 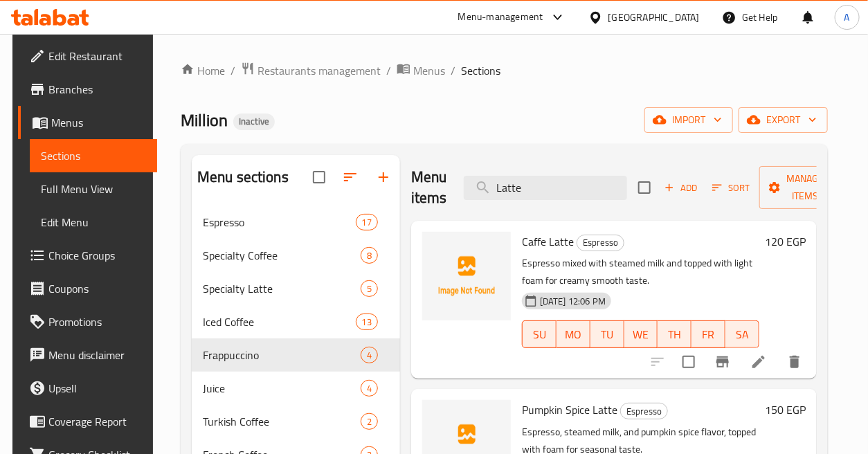 I want to click on span: Select all sections, so click(x=319, y=177).